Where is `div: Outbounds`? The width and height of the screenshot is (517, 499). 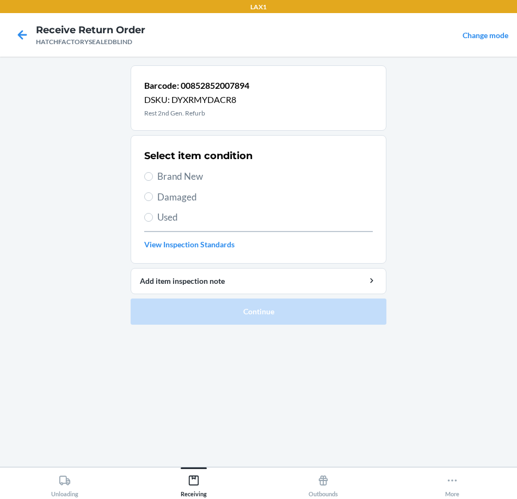
div: Outbounds is located at coordinates (323, 483).